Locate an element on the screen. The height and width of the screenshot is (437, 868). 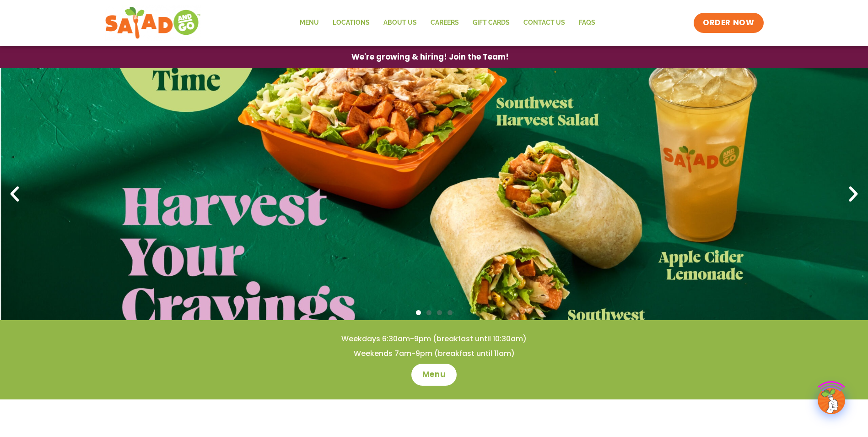
a: Locations is located at coordinates (351, 23).